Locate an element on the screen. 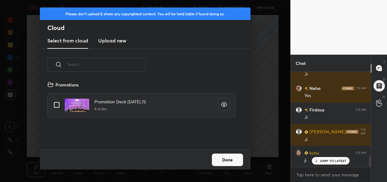 The height and width of the screenshot is (182, 387). h6: kuhu is located at coordinates (313, 152).